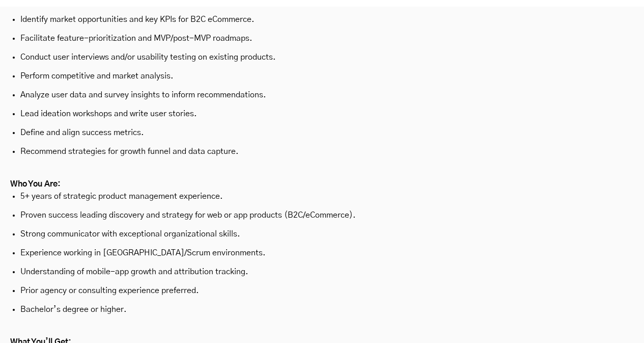 This screenshot has width=644, height=343. What do you see at coordinates (322, 233) in the screenshot?
I see `p: Strong communicator with exceptional organizational skills.` at bounding box center [322, 233].